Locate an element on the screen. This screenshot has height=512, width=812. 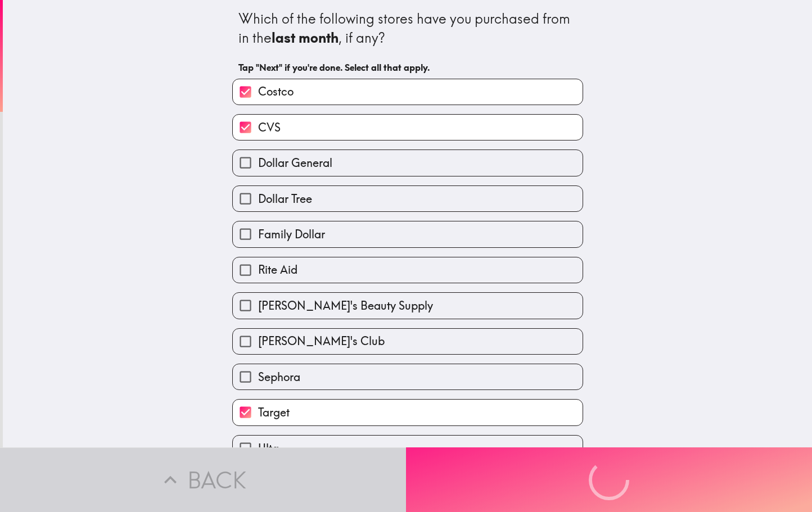
b: last month is located at coordinates (304, 37).